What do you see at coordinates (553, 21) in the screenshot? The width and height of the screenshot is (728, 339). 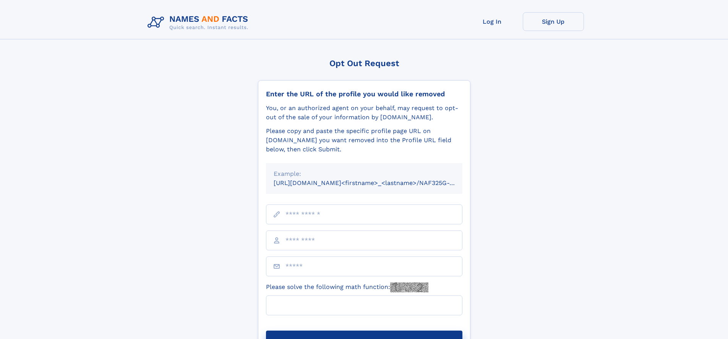 I see `a: Sign Up` at bounding box center [553, 21].